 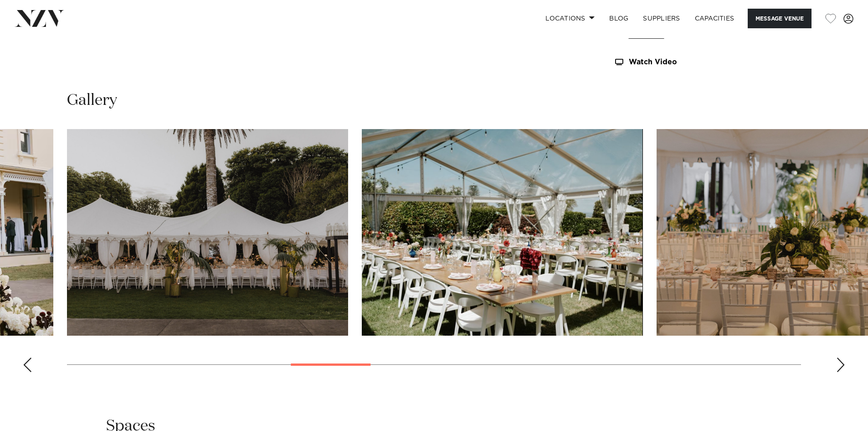 I want to click on a: Watch Video, so click(x=688, y=62).